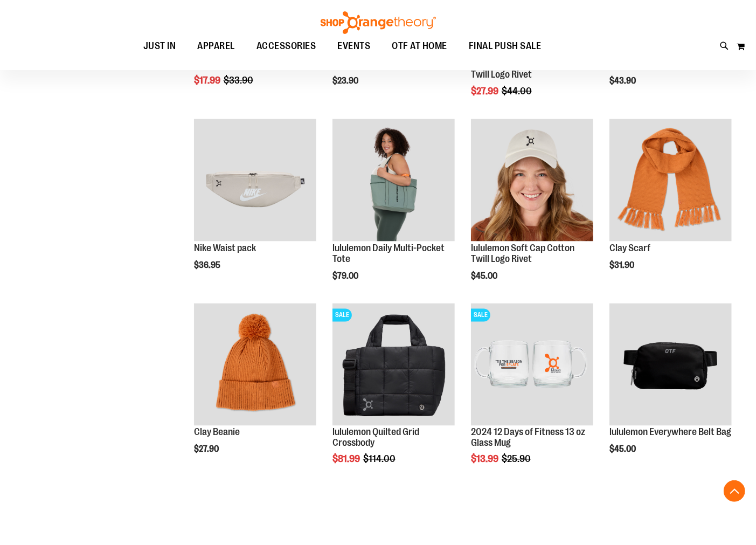  Describe the element at coordinates (532, 364) in the screenshot. I see `img: Main image of 2024 12 Days of Fitness 13 oz Glass Mug` at that location.